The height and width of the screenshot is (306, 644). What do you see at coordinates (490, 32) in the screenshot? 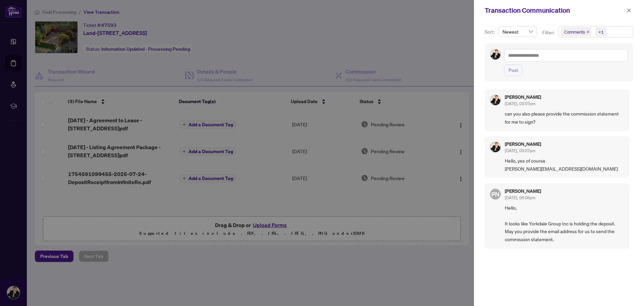
I see `p: Sort:` at bounding box center [490, 32].